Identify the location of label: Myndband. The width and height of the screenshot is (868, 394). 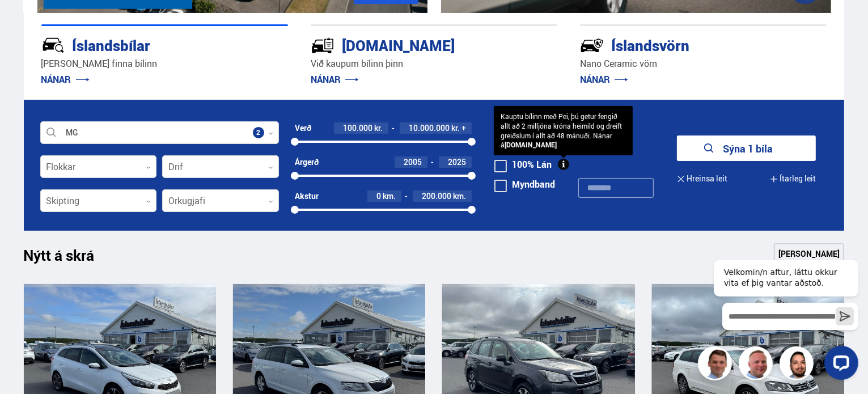
(524, 185).